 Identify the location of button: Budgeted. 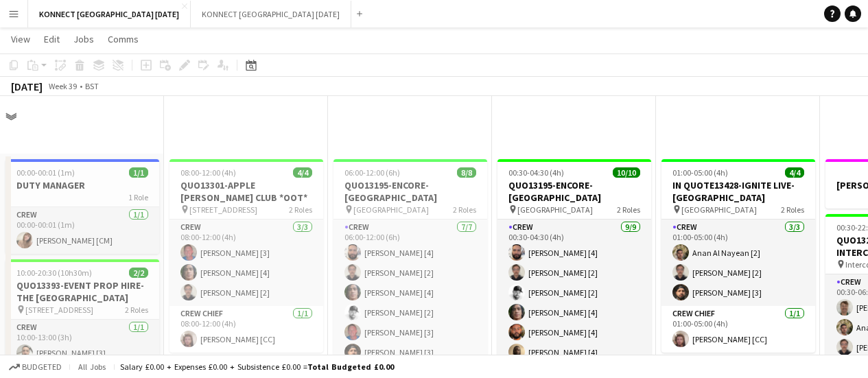
(35, 367).